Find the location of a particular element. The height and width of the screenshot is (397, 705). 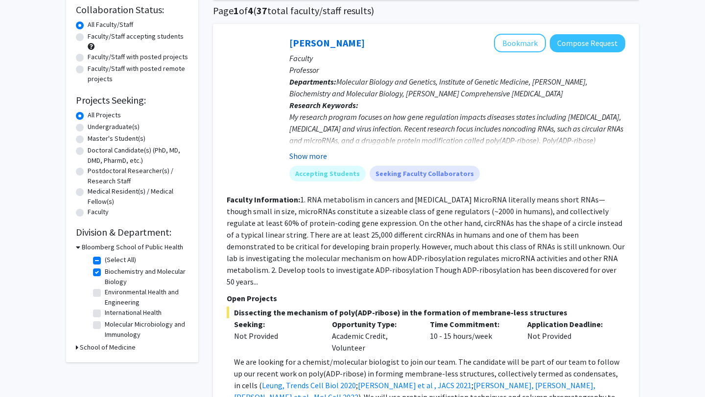

label: All Projects is located at coordinates (104, 115).